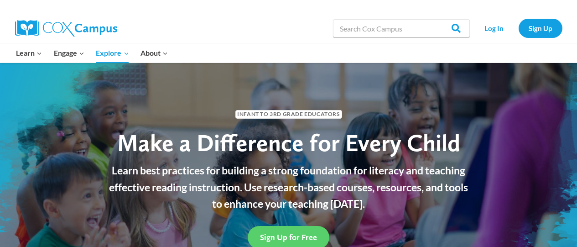  What do you see at coordinates (69, 53) in the screenshot?
I see `span: Engage` at bounding box center [69, 53].